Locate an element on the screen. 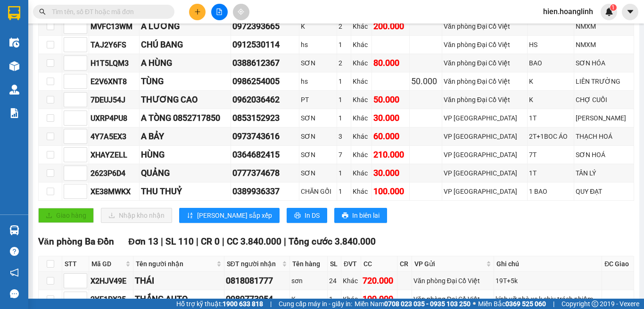  div: 0972393665 is located at coordinates (265, 27).